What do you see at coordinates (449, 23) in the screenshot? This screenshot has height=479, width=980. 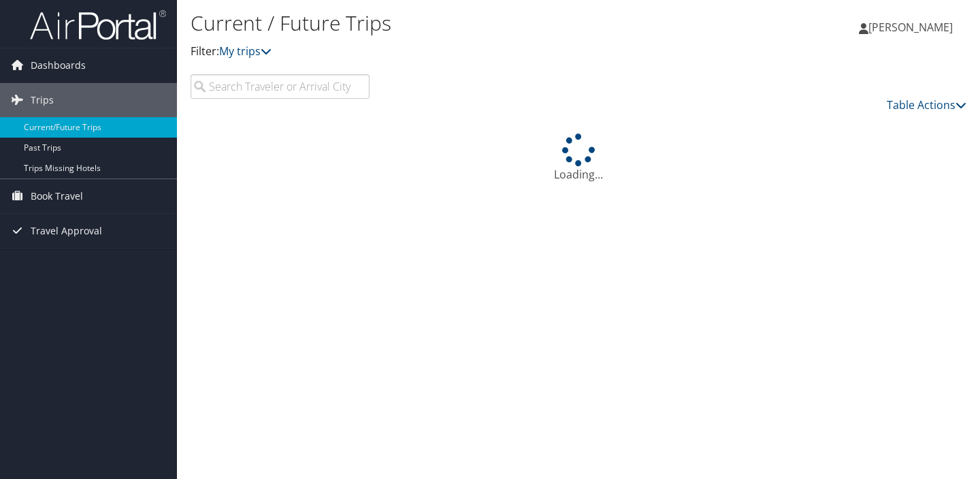 I see `h1: Current / Future Trips` at bounding box center [449, 23].